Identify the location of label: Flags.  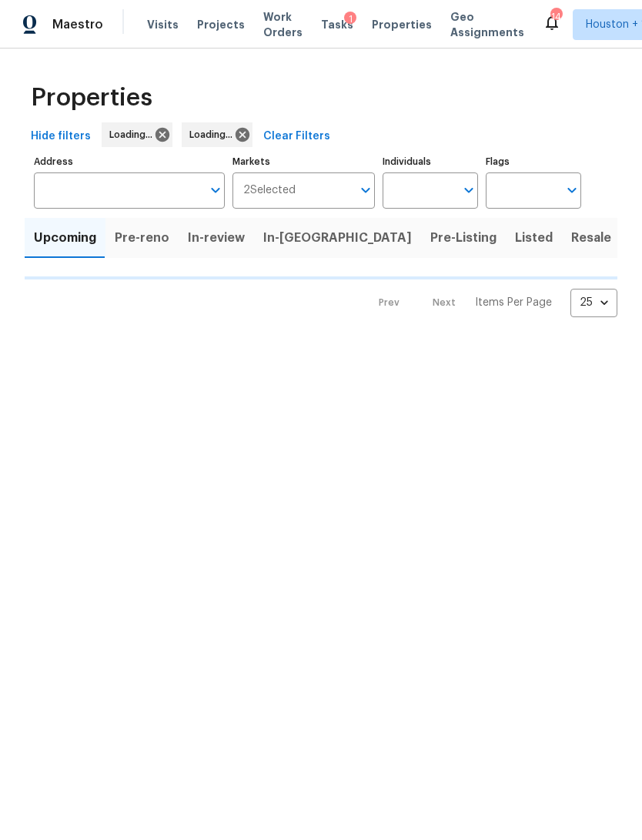
(533, 162).